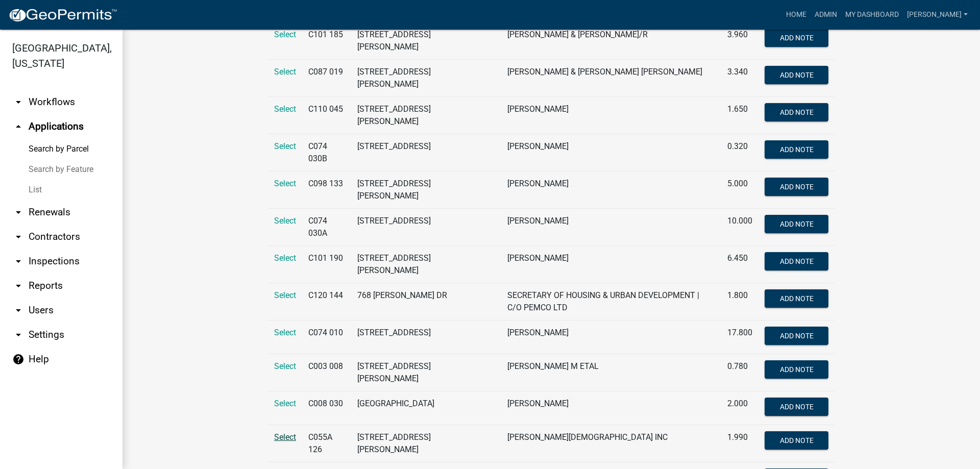  Describe the element at coordinates (326, 115) in the screenshot. I see `td: C110 045` at that location.